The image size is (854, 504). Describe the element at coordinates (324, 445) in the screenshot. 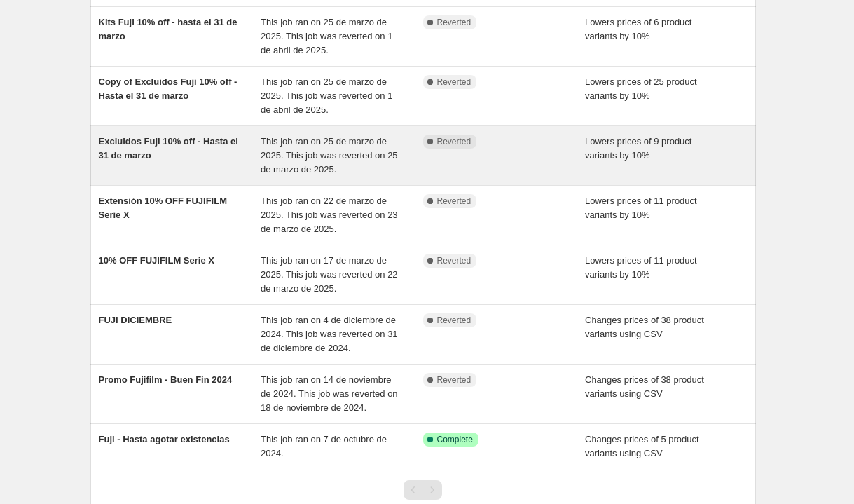

I see `span: This job ran on 7 de octubre de 2024.` at that location.